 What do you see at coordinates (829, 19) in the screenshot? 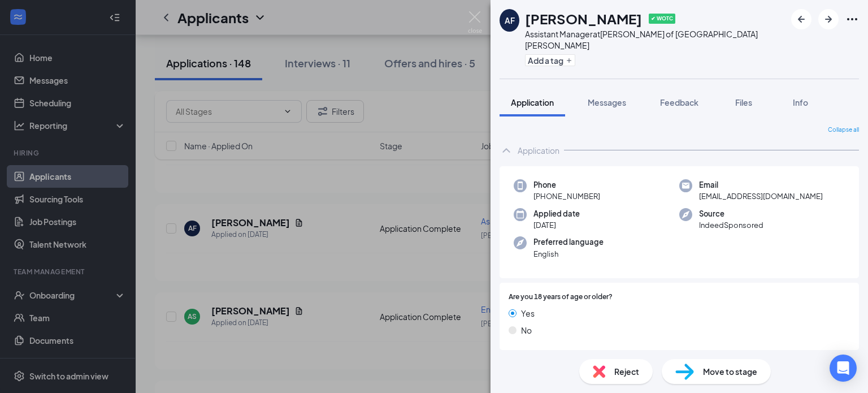
I see `svg: ArrowRight` at bounding box center [829, 19].